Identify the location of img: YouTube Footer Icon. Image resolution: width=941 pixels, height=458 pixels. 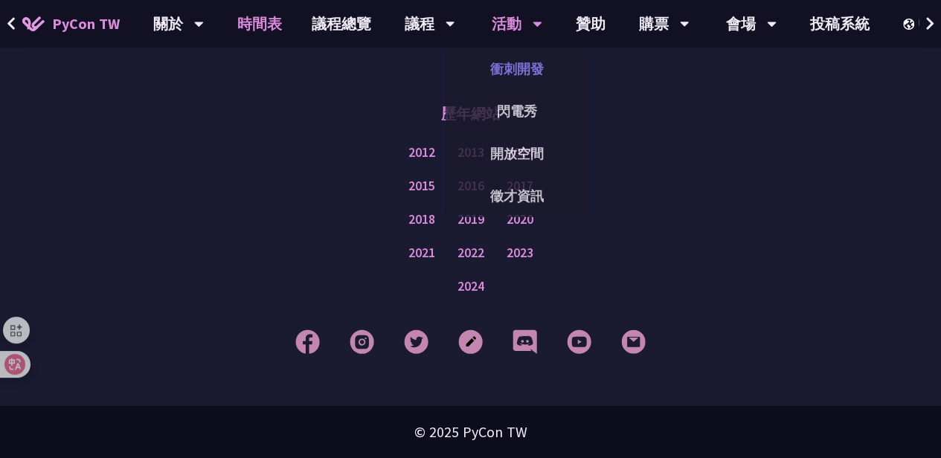
(579, 341).